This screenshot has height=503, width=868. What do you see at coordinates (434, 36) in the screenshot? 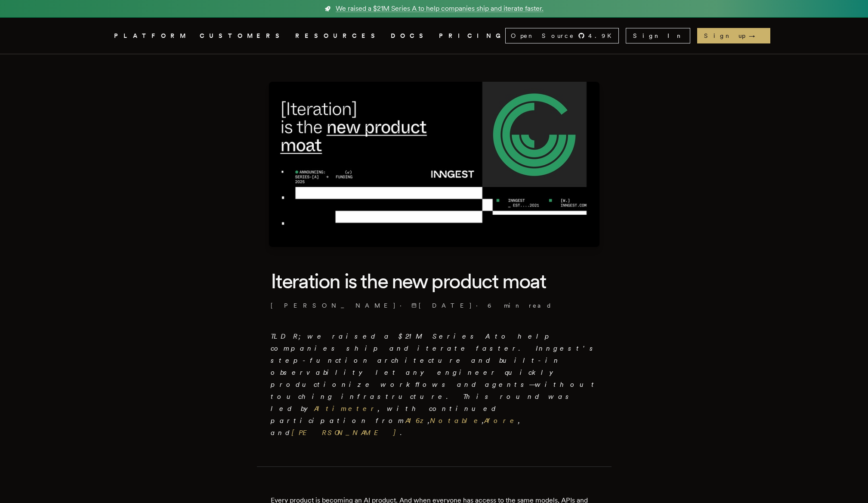
I see `nav: Global` at bounding box center [434, 36].